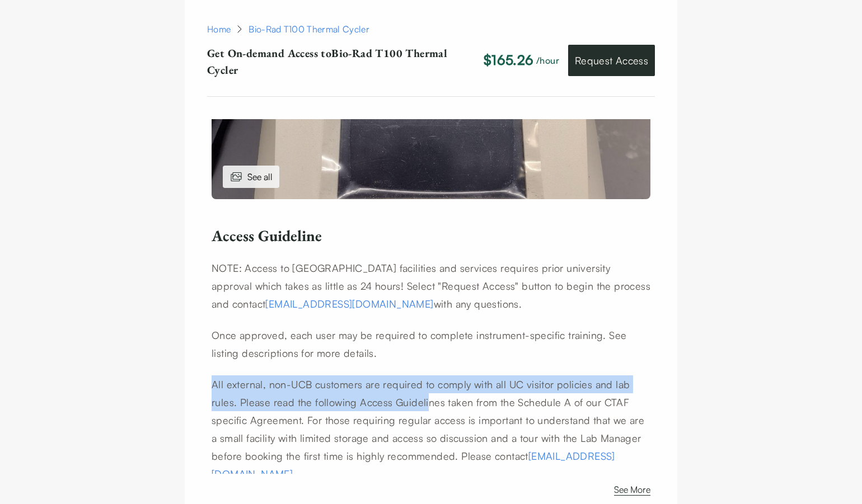 This screenshot has width=862, height=504. What do you see at coordinates (337, 61) in the screenshot?
I see `p: Get On-demand Access to Bio-Rad T100 Thermal Cycler` at bounding box center [337, 61].